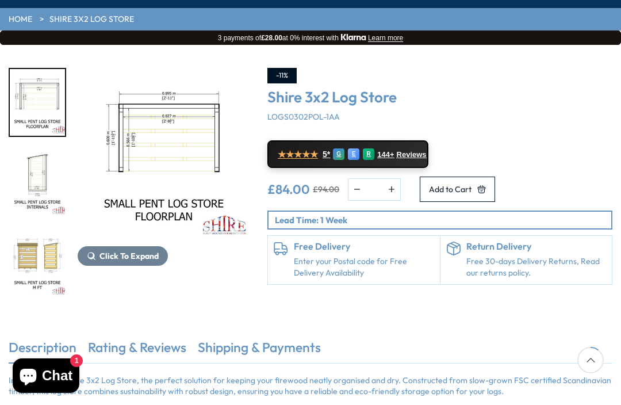 Image resolution: width=621 pixels, height=405 pixels. I want to click on a: Enter your Postal code for Free Delivery Availability, so click(364, 267).